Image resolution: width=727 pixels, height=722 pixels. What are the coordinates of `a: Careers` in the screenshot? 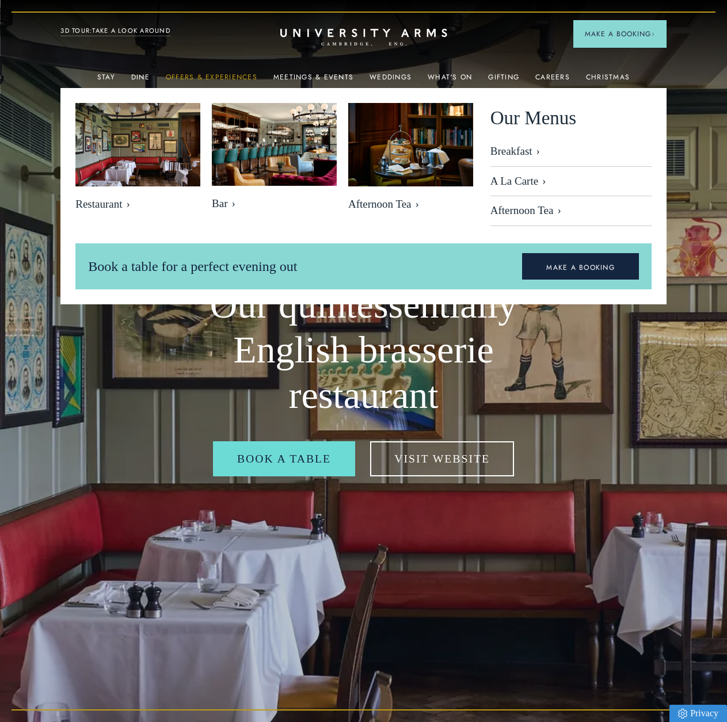 It's located at (553, 81).